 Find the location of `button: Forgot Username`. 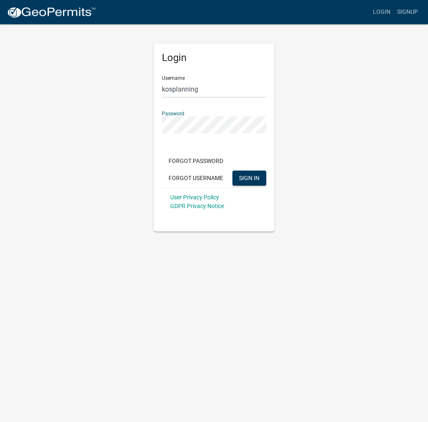

button: Forgot Username is located at coordinates (196, 178).